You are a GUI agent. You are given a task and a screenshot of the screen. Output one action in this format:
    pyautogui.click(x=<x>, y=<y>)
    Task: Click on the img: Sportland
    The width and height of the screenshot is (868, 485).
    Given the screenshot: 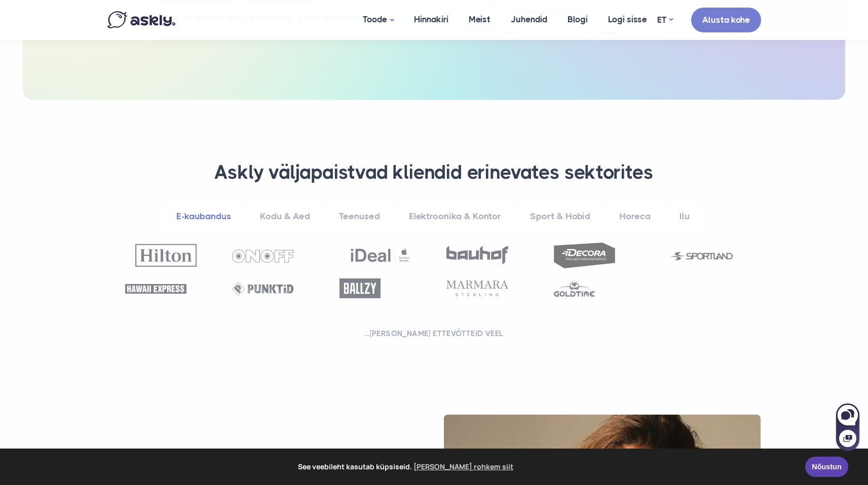 What is the action you would take?
    pyautogui.click(x=702, y=256)
    